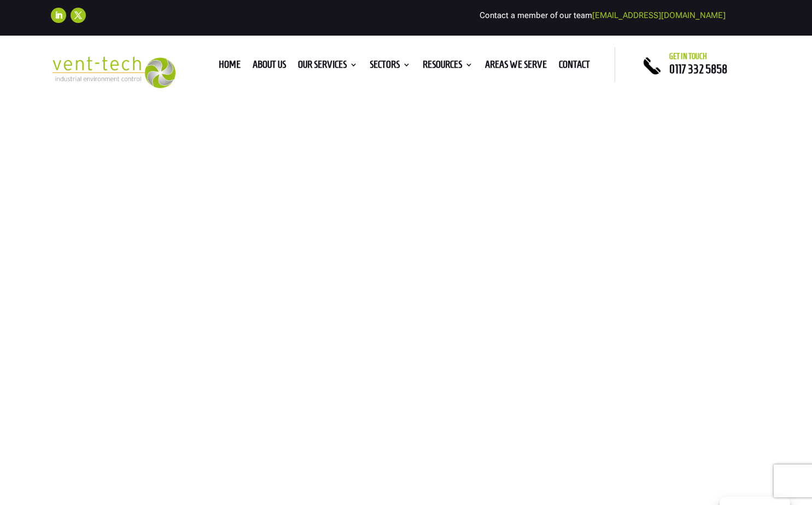 The image size is (812, 505). What do you see at coordinates (688, 56) in the screenshot?
I see `span: Get in touch` at bounding box center [688, 56].